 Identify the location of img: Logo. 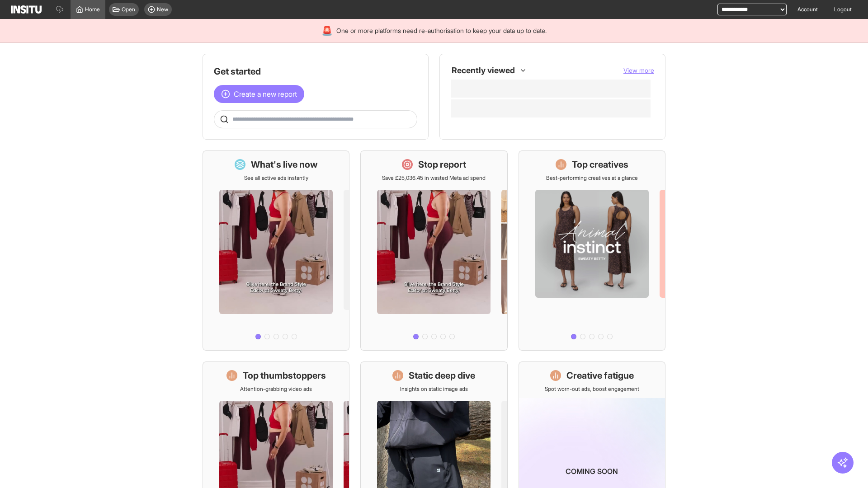
(26, 10).